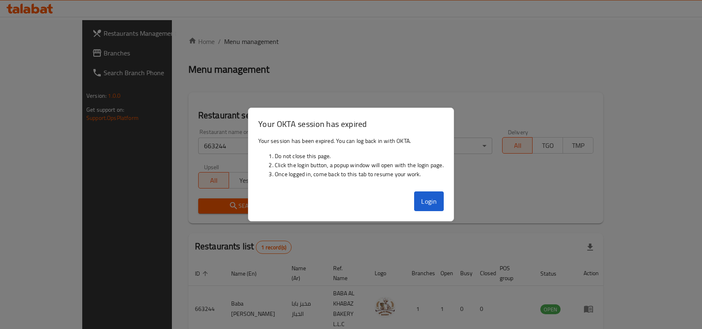  Describe the element at coordinates (351, 124) in the screenshot. I see `h3: Your OKTA session has expired` at that location.